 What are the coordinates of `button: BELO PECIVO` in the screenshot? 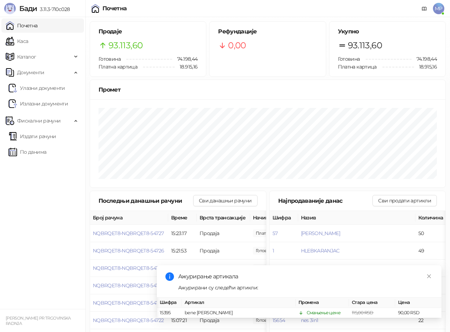 It's located at (317, 268).